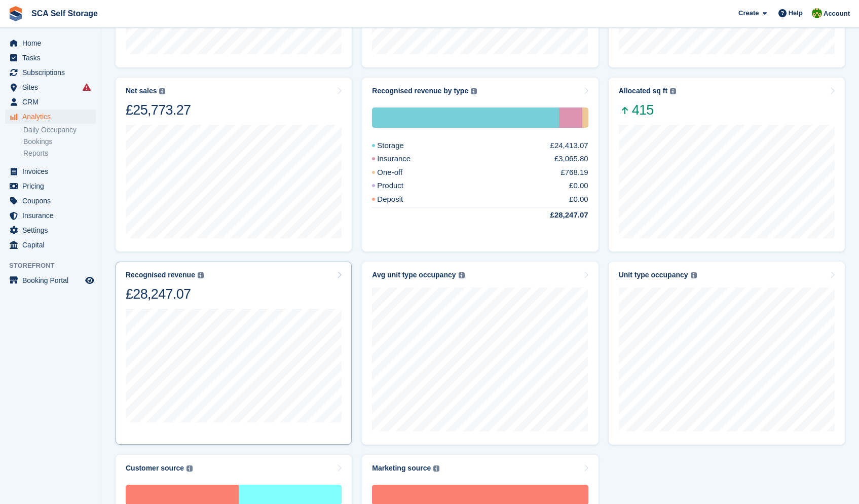 The width and height of the screenshot is (859, 504). I want to click on span: Help, so click(796, 13).